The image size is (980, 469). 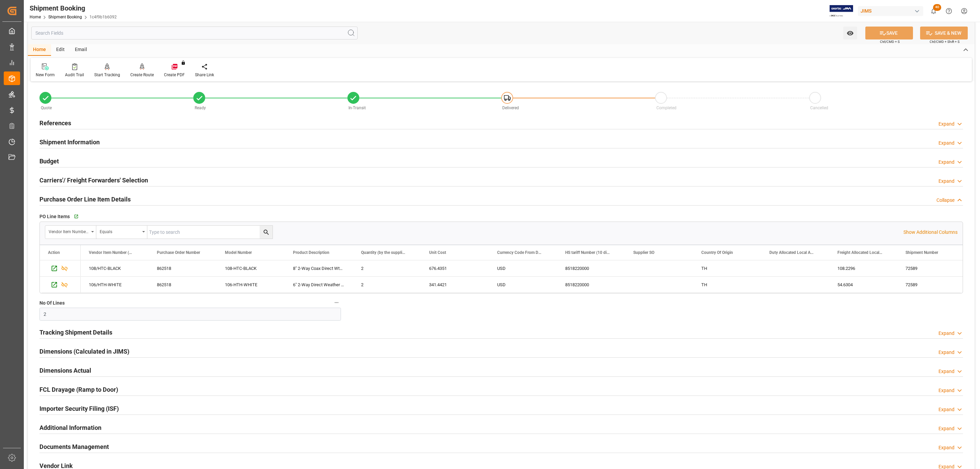 I want to click on span: Duty Allocated Local Amount, so click(x=792, y=253).